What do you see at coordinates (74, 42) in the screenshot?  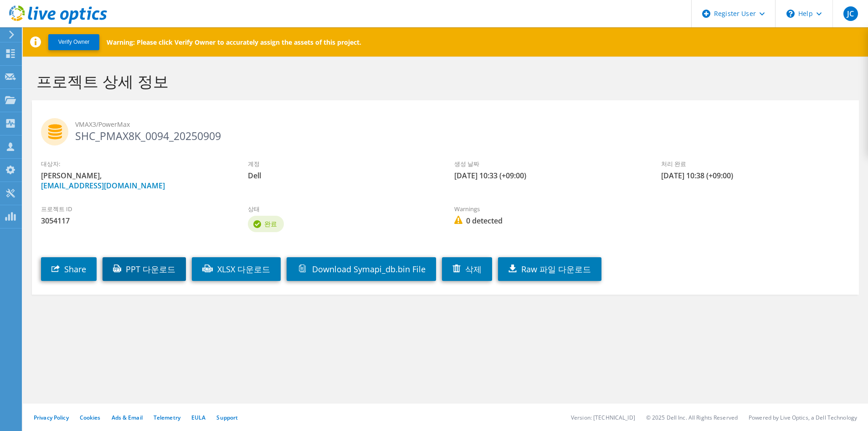 I see `button: Verify Owner` at bounding box center [74, 42].